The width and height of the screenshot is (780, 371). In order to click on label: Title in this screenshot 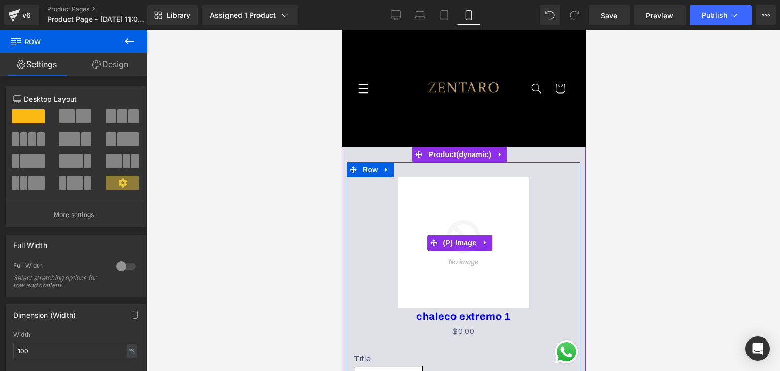, I will do `click(122, 330)`.